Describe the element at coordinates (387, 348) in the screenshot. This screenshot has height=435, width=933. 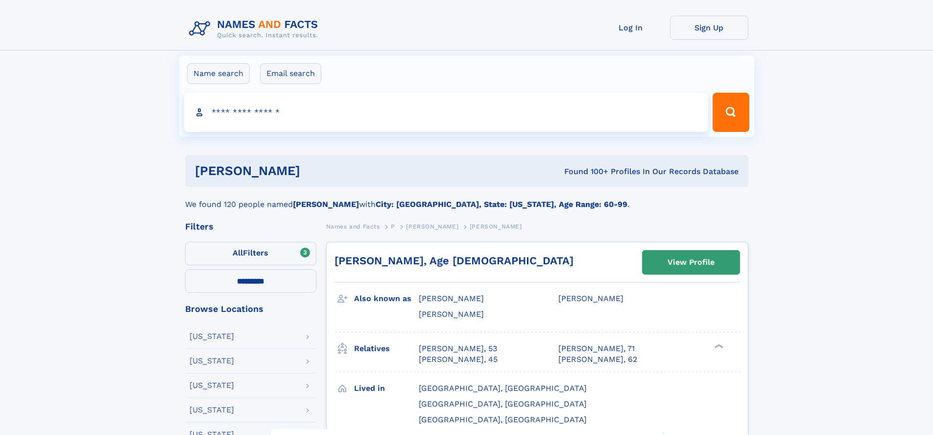
I see `h3: Relatives` at that location.